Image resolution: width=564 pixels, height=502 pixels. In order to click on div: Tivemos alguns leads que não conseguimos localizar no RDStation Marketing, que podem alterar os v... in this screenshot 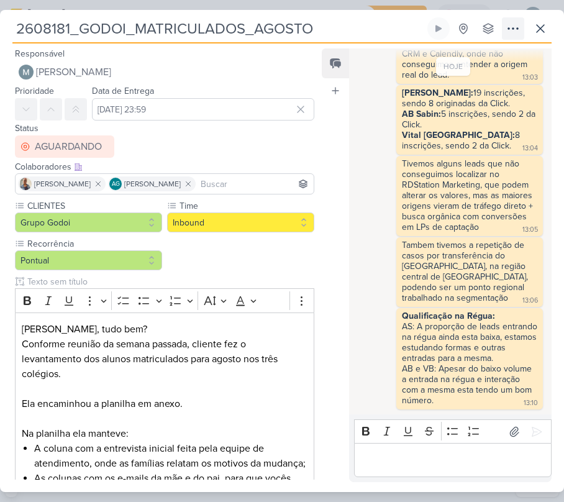, I will do `click(469, 195)`.